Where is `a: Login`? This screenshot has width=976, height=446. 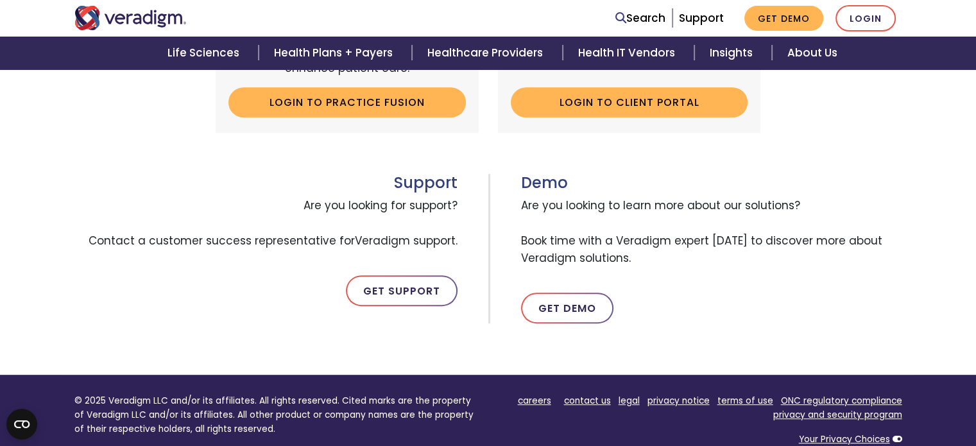 a: Login is located at coordinates (865, 18).